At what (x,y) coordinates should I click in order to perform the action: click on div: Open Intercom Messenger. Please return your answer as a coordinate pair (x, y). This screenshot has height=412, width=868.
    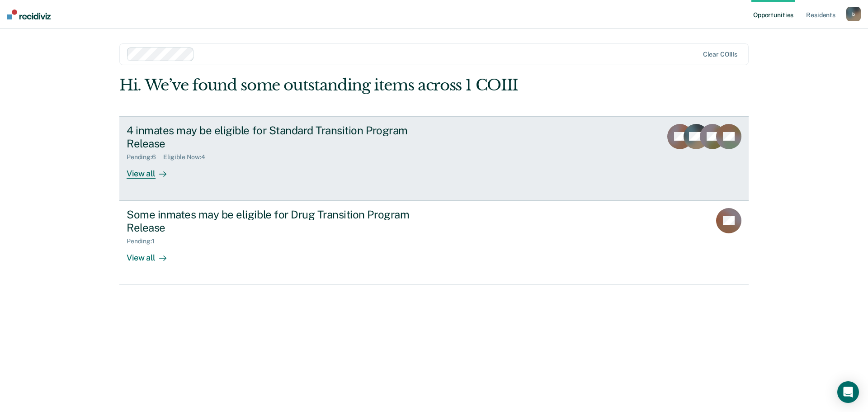
    Looking at the image, I should click on (848, 392).